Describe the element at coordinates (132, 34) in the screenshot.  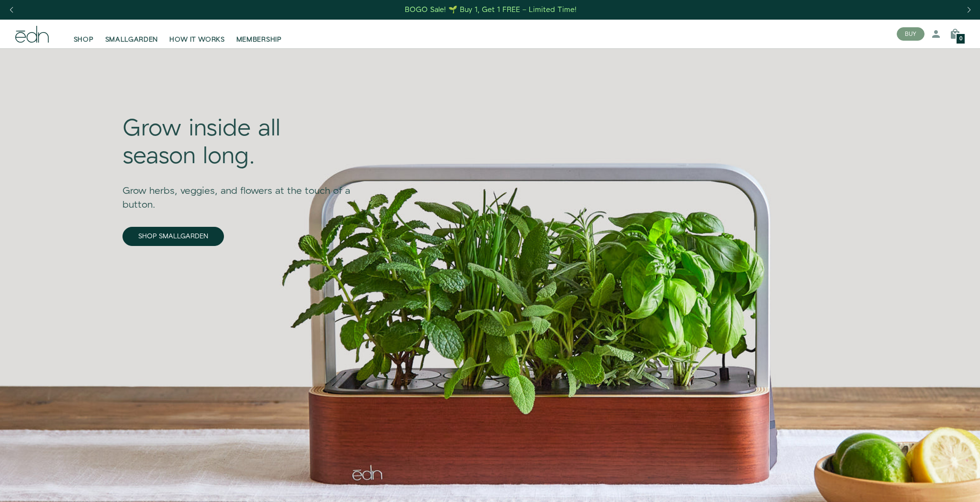
I see `a: SMALLGARDEN` at that location.